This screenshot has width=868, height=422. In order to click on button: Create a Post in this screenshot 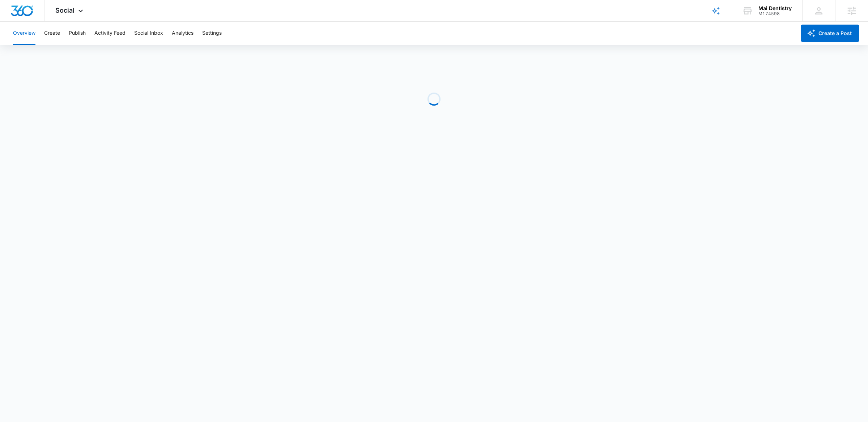, I will do `click(830, 33)`.